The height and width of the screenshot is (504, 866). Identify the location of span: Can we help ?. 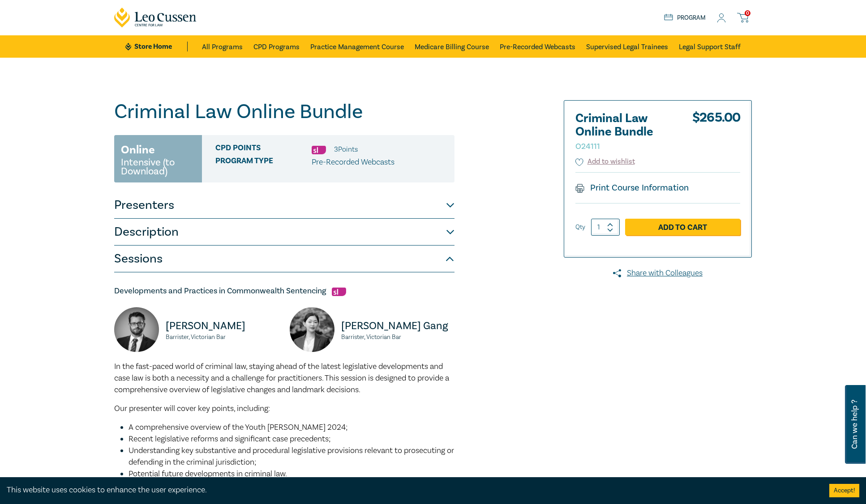
(854, 425).